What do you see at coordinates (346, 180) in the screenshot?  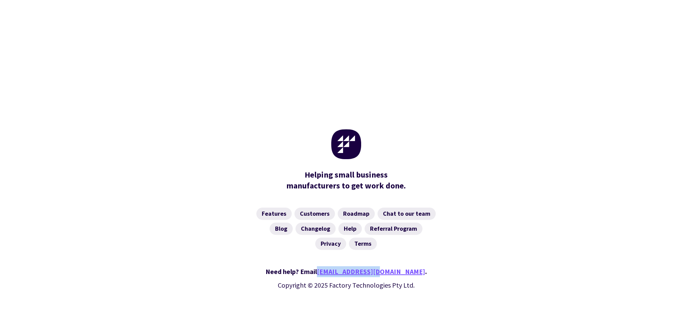 I see `div: manufacturers to get work done.` at bounding box center [346, 180].